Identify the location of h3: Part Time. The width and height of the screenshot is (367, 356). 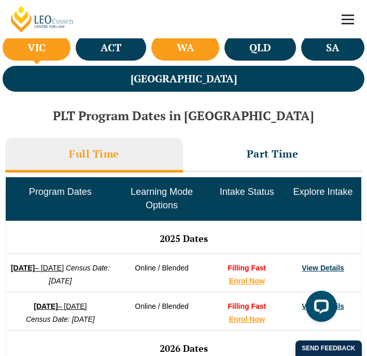
(273, 154).